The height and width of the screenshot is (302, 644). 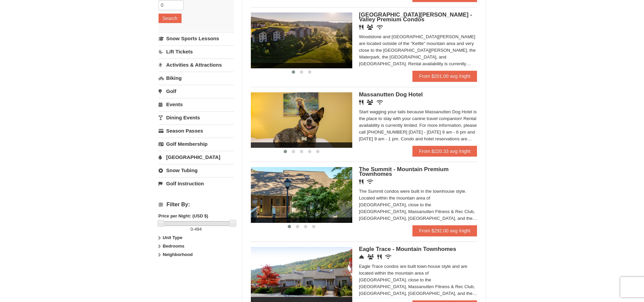 What do you see at coordinates (361, 257) in the screenshot?
I see `i: Concierge Desk` at bounding box center [361, 257].